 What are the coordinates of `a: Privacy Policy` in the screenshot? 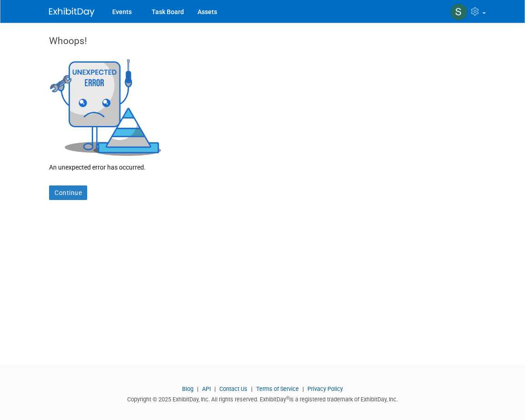 It's located at (325, 389).